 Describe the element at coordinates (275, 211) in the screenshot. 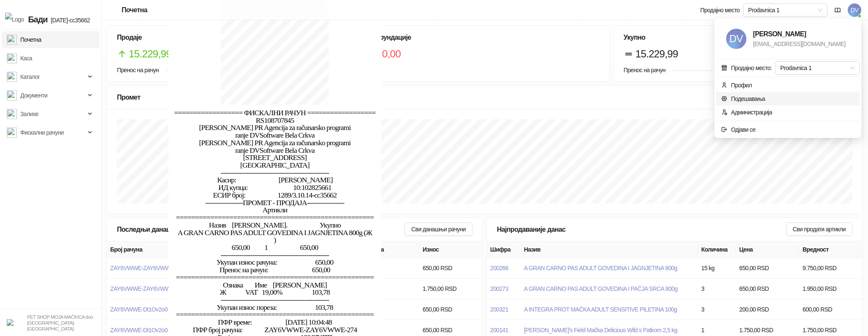

I see `span: Артикли` at that location.